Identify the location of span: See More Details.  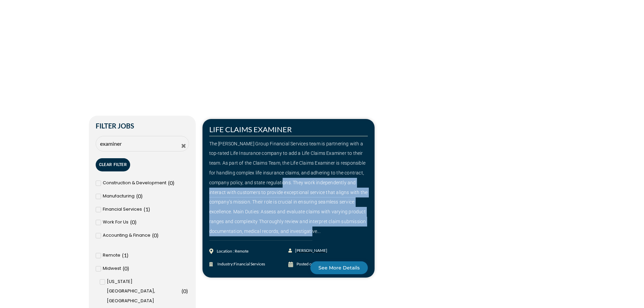
(339, 268).